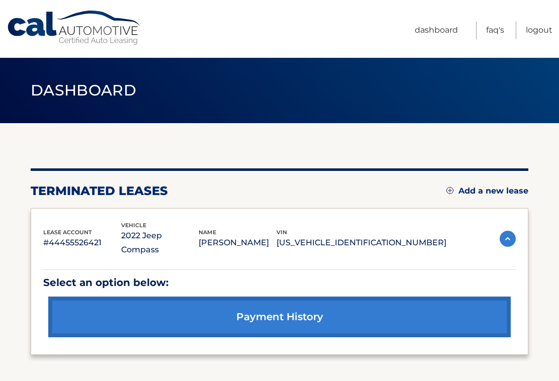 This screenshot has width=559, height=381. Describe the element at coordinates (99, 191) in the screenshot. I see `h2: terminated leases` at that location.